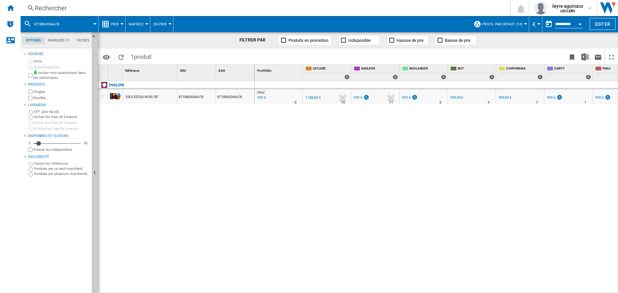 This screenshot has width=618, height=293. Describe the element at coordinates (121, 57) in the screenshot. I see `button: Recharger` at that location.